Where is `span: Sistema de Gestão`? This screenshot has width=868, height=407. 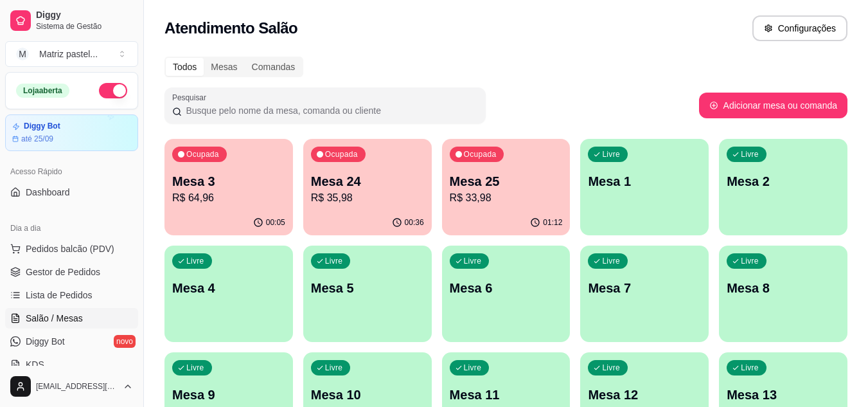 span: Sistema de Gestão is located at coordinates (84, 26).